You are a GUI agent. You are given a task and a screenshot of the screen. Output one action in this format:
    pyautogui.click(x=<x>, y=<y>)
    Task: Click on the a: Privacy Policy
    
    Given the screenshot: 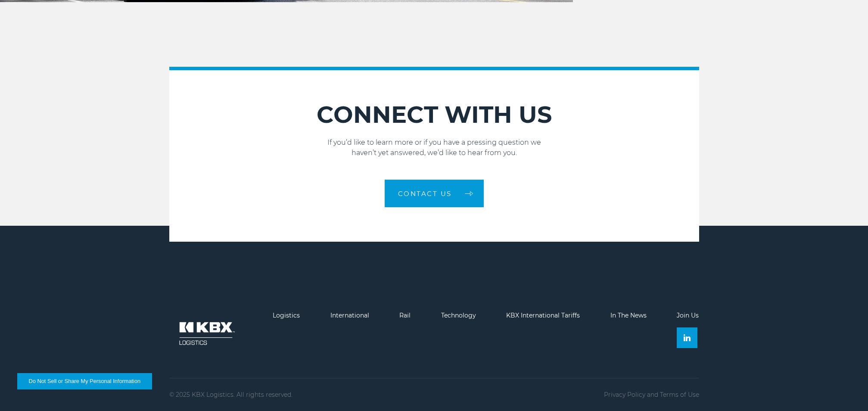 What is the action you would take?
    pyautogui.click(x=624, y=394)
    